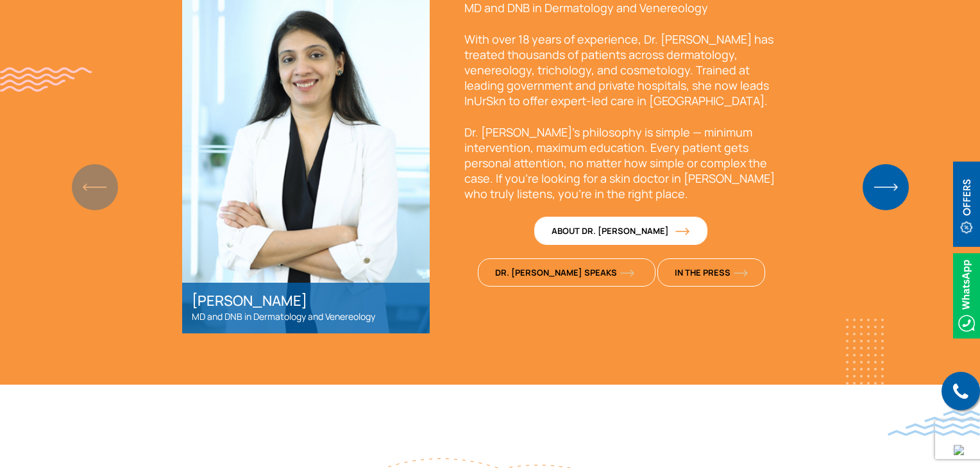 This screenshot has height=468, width=980. What do you see at coordinates (865, 351) in the screenshot?
I see `img: whitedots` at bounding box center [865, 351].